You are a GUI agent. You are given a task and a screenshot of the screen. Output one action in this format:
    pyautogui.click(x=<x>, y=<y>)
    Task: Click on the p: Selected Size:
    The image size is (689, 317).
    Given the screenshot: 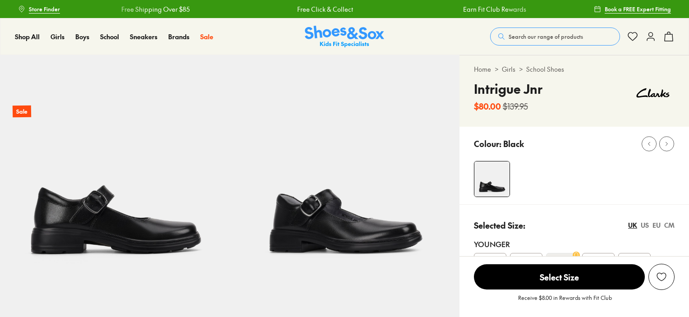 What is the action you would take?
    pyautogui.click(x=500, y=225)
    